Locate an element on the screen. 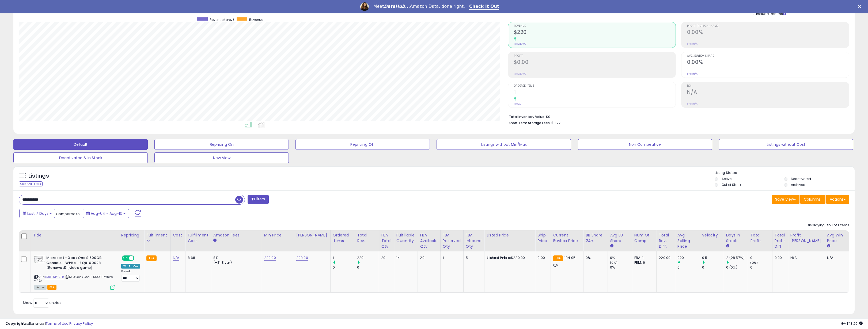  div: Fulfillment is located at coordinates (157, 235).